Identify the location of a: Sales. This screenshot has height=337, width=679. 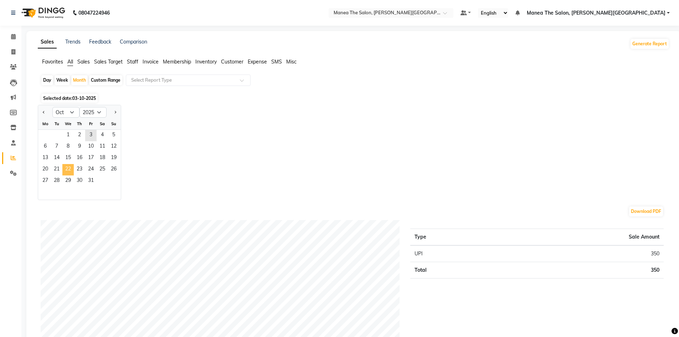
(47, 42).